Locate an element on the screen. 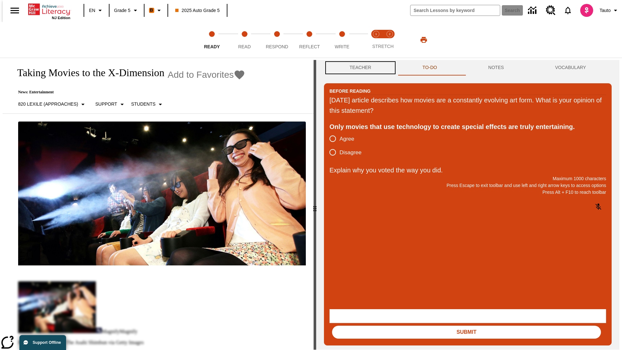 This screenshot has height=350, width=622. p: Maximum 1000 characters is located at coordinates (468, 178).